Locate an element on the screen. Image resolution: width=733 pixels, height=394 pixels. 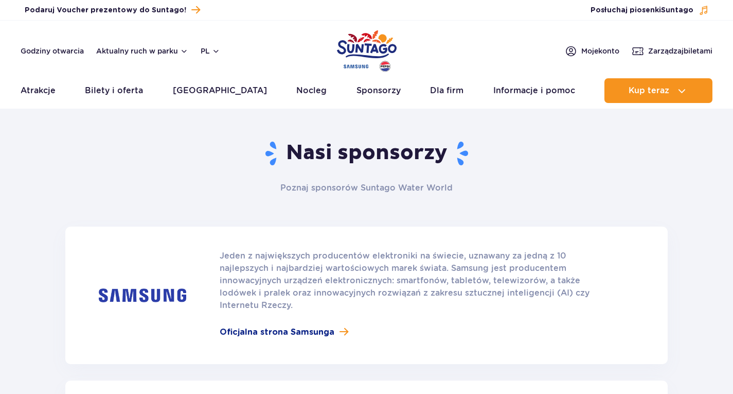
a: Oficjalna strona Samsunga is located at coordinates (418, 332).